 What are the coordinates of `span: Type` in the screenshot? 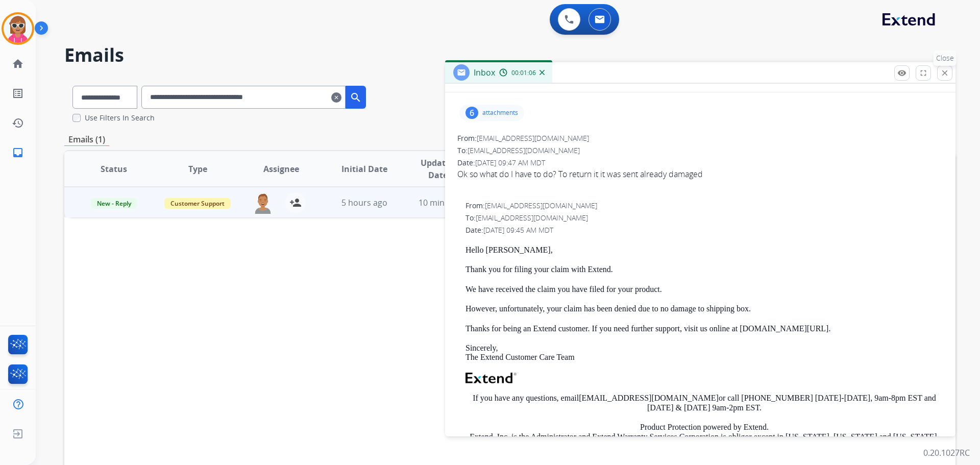 It's located at (198, 169).